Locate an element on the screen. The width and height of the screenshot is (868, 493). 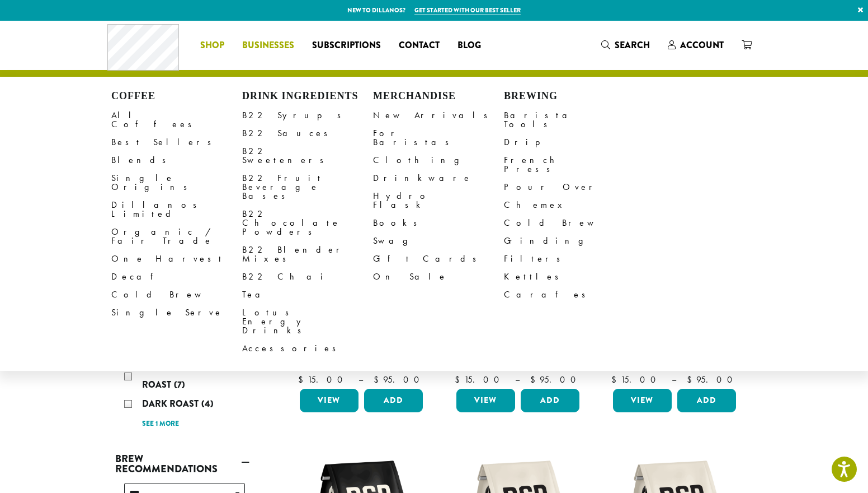
a: B22 Chocolate Powders is located at coordinates (308, 223).